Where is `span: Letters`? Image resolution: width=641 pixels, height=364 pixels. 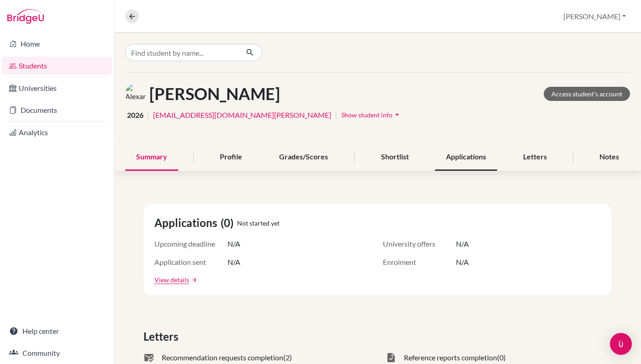
span: Letters is located at coordinates (163, 336).